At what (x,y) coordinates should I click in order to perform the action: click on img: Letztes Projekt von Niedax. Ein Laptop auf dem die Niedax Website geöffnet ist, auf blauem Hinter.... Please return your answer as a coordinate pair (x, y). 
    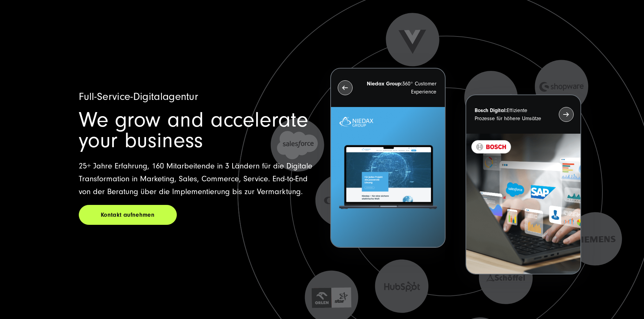
    Looking at the image, I should click on (388, 177).